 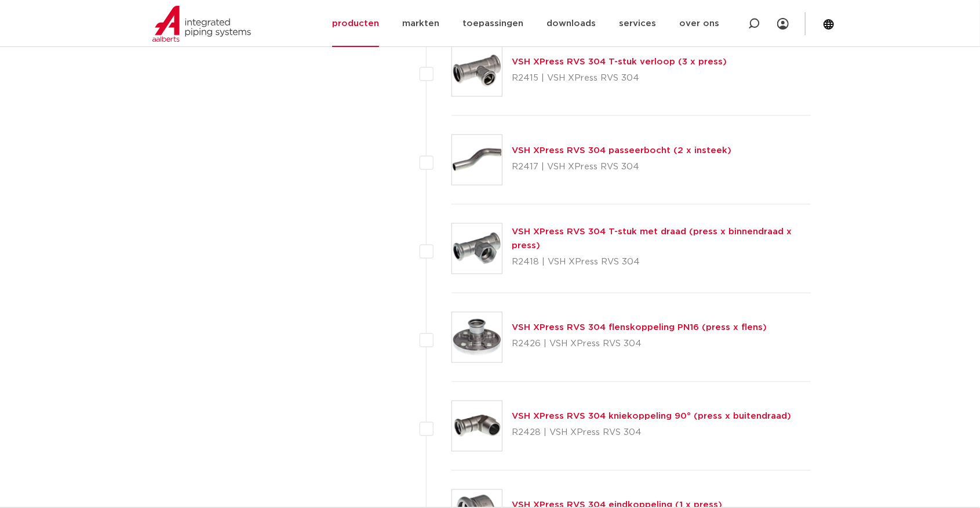 I want to click on p: R2428 | VSH XPress RVS 304, so click(x=652, y=433).